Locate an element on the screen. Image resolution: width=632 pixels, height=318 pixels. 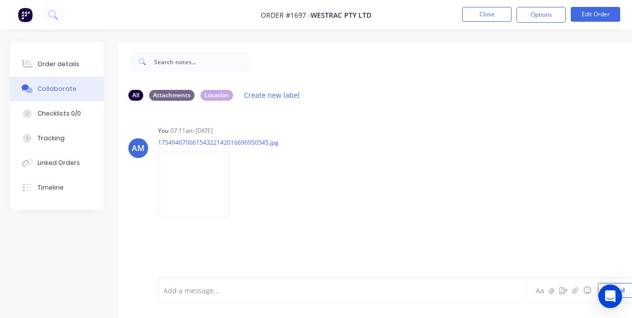
span: WesTrac Pty Ltd is located at coordinates (341, 15).